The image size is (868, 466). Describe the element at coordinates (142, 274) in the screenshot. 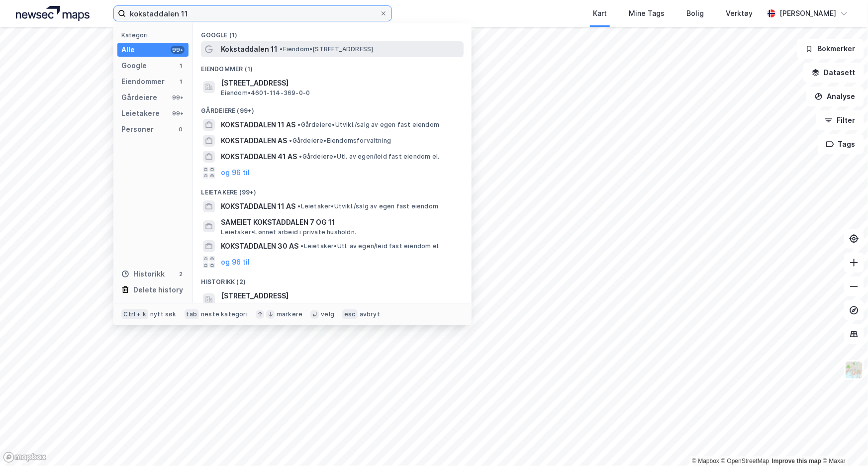

I see `div: Historikk` at that location.